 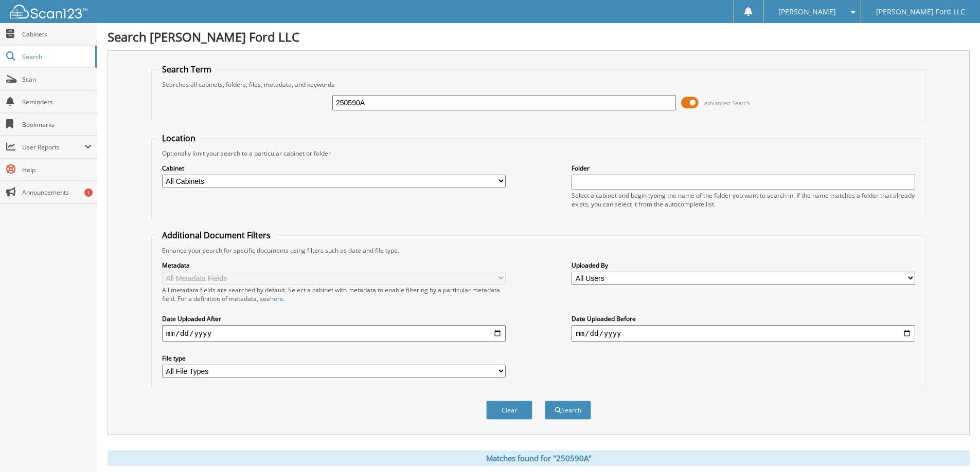 I want to click on input: start, so click(x=334, y=333).